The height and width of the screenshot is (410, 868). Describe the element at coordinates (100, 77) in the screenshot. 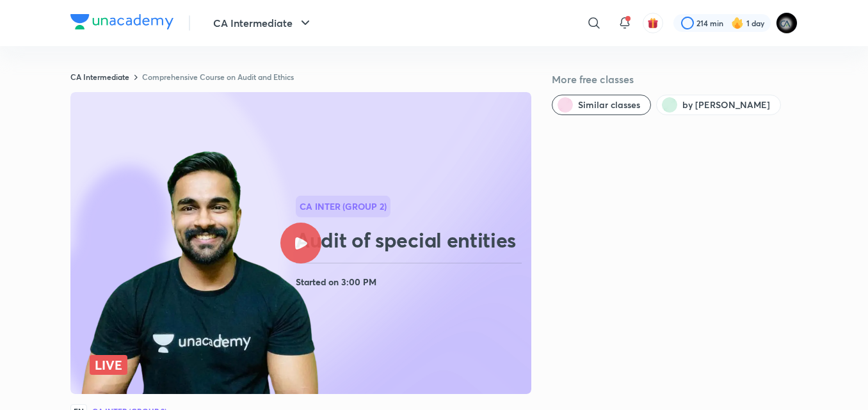

I see `a: CA Intermediate` at that location.